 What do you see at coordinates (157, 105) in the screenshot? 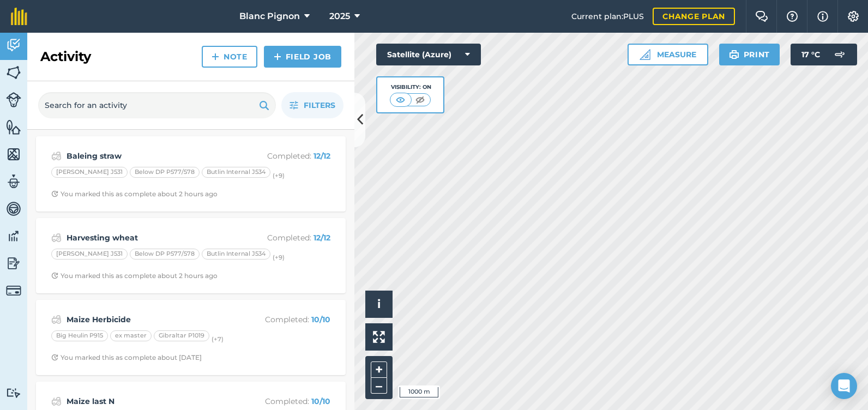
I see `input: Search for an activity` at bounding box center [157, 105].